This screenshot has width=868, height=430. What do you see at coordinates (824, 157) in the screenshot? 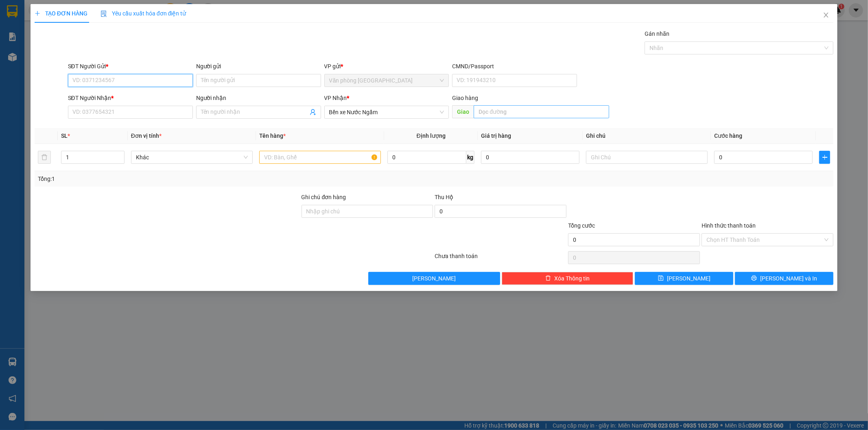
I see `button: plus` at bounding box center [824, 157].